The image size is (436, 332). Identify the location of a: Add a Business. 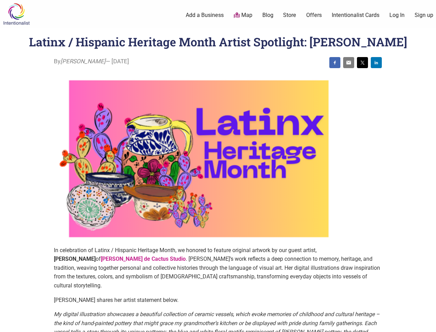
(205, 15).